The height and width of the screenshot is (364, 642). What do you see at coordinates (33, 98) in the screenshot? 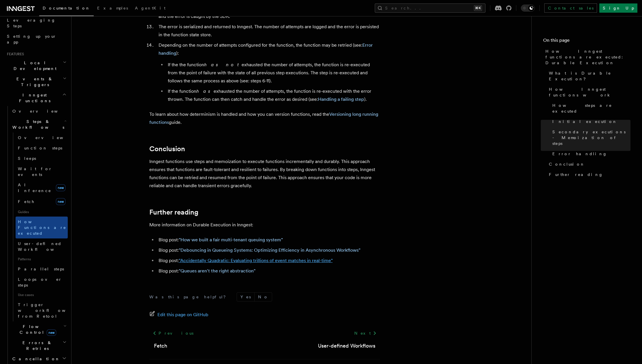
I see `span: Inngest Functions` at bounding box center [33, 98].